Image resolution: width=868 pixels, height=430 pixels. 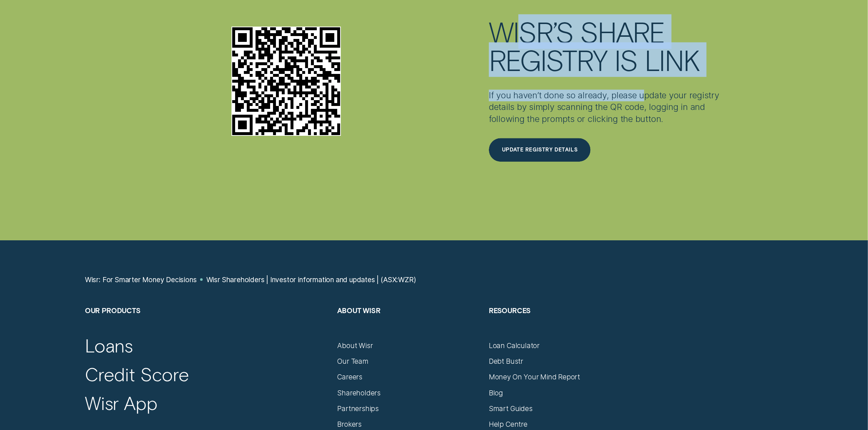 What do you see at coordinates (514, 346) in the screenshot?
I see `a: Loan Calculator` at bounding box center [514, 346].